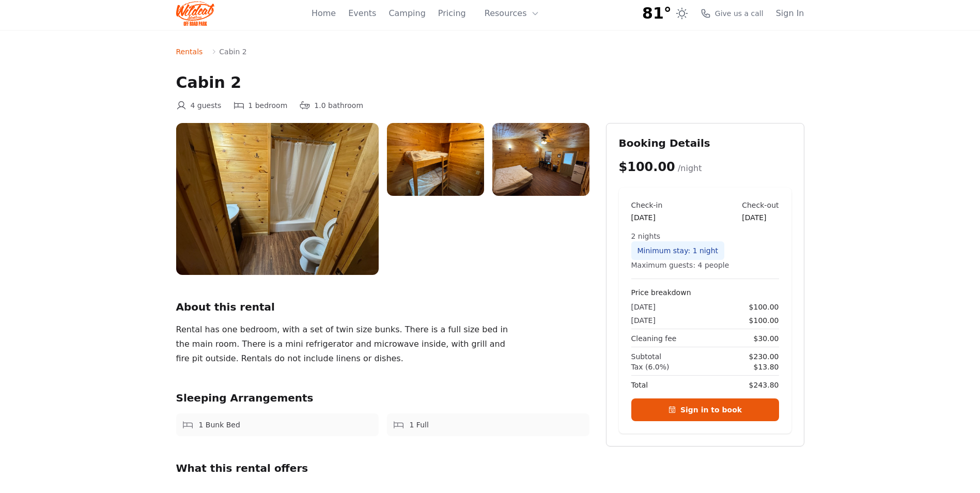 This screenshot has height=493, width=980. Describe the element at coordinates (452, 13) in the screenshot. I see `a: Pricing` at that location.